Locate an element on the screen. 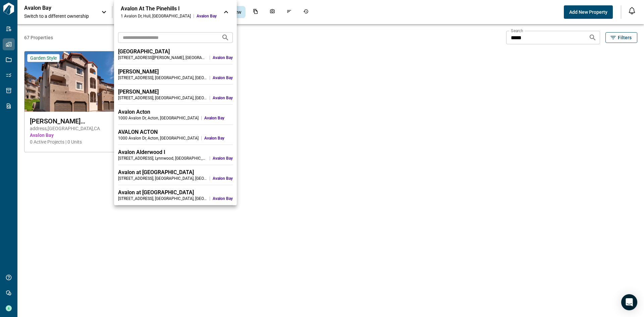 The height and width of the screenshot is (317, 644). div: Open Intercom Messenger is located at coordinates (629, 302).